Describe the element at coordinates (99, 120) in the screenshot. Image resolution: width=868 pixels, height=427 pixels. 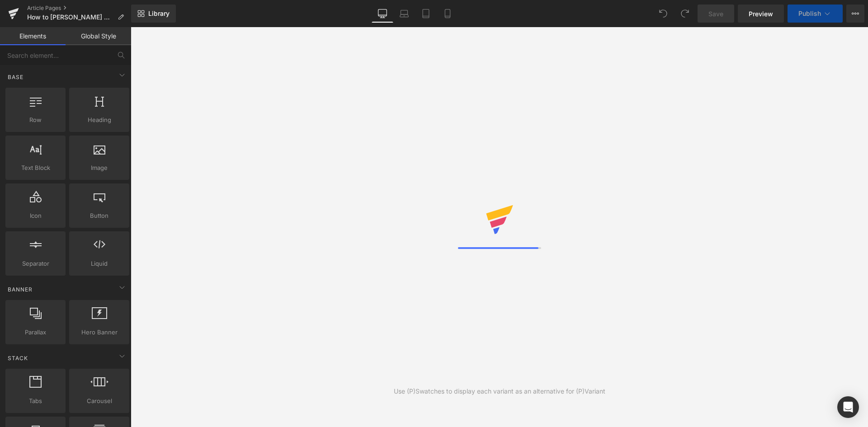
I see `span: Heading` at that location.